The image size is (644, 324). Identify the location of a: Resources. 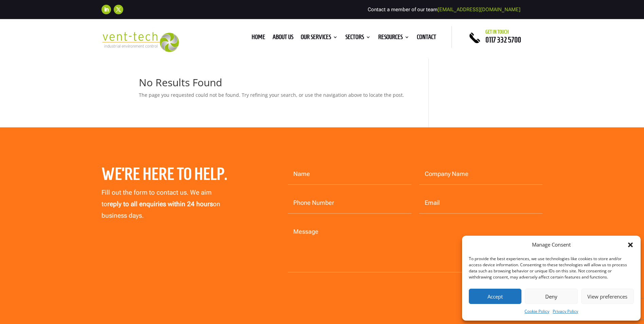
(394, 38).